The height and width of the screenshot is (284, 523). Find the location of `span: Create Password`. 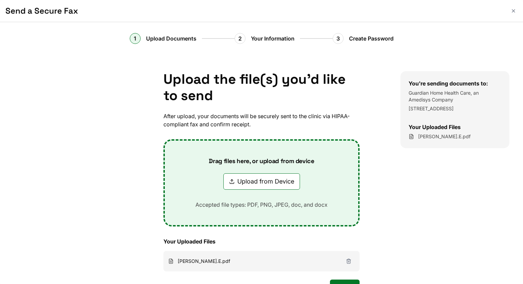

span: Create Password is located at coordinates (371, 39).